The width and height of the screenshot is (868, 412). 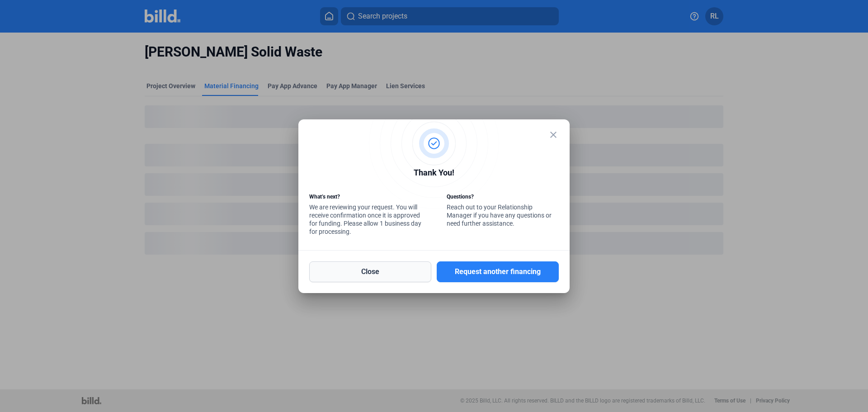 What do you see at coordinates (434, 173) in the screenshot?
I see `div: Thank You!` at bounding box center [434, 173].